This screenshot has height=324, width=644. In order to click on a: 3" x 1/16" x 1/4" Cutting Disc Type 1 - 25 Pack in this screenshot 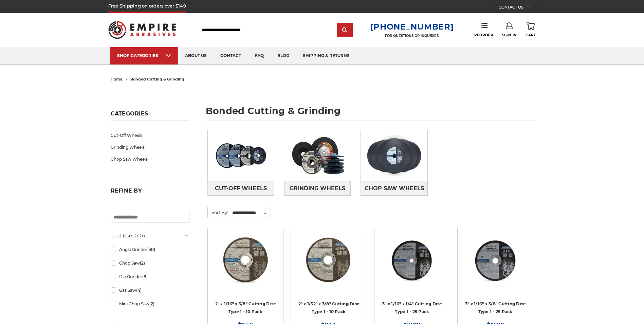, I will do `click(412, 308)`.